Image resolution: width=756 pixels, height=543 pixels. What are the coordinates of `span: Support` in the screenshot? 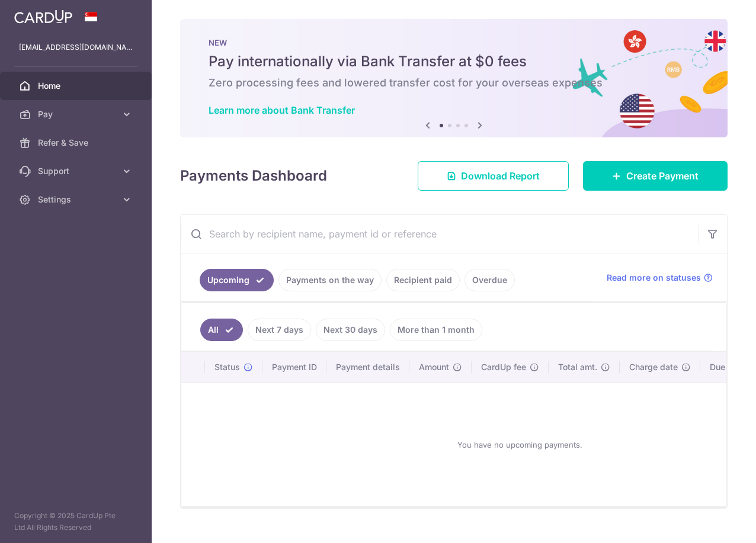 It's located at (77, 171).